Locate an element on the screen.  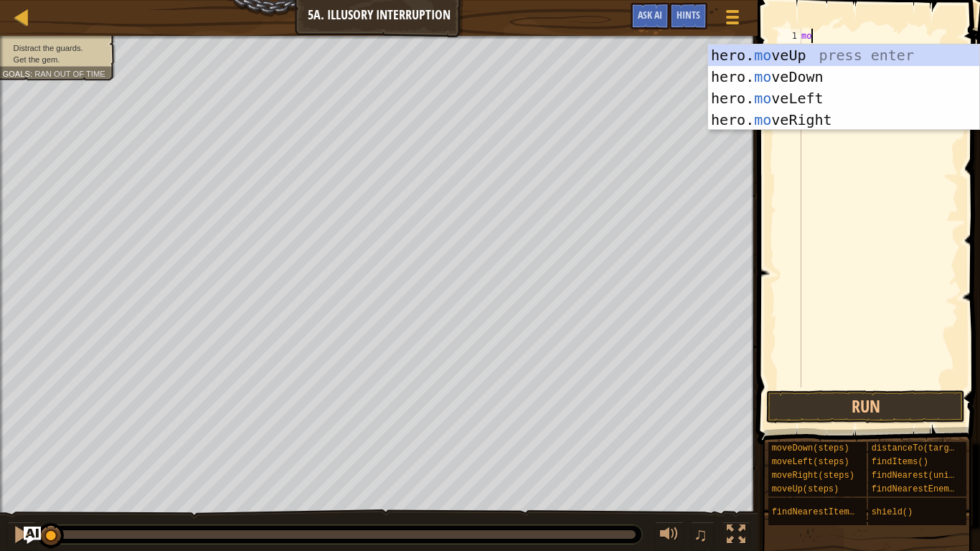
span: distanceTo(target) is located at coordinates (919, 448).